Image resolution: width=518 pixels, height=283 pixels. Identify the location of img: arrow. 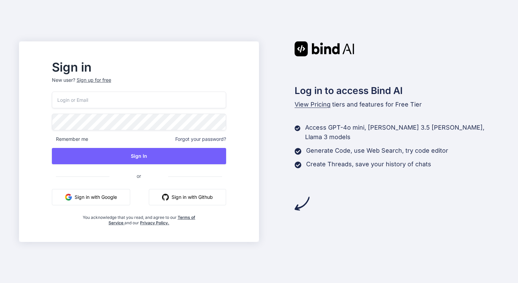
(302, 204).